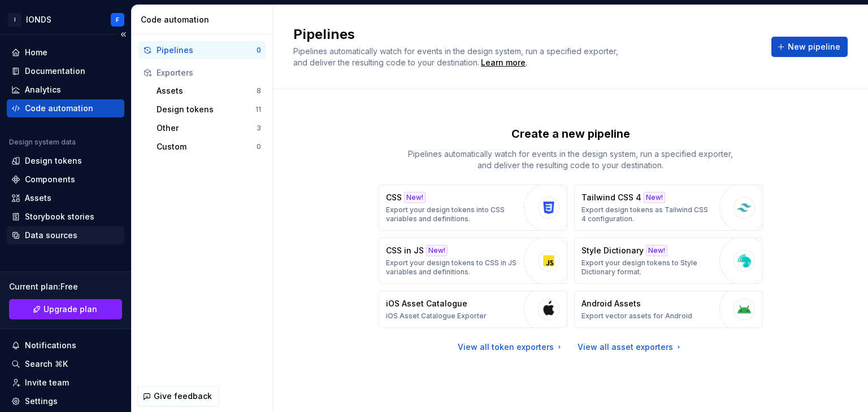  Describe the element at coordinates (613, 251) in the screenshot. I see `p: Style Dictionary` at that location.